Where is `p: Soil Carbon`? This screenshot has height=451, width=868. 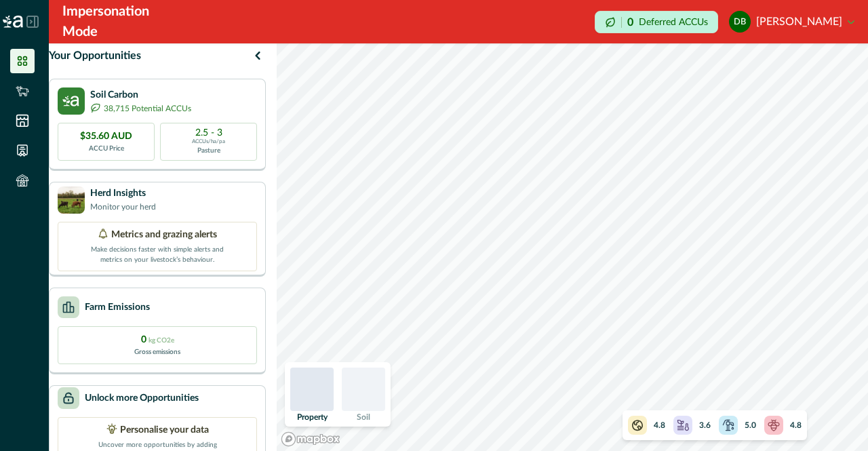
p: Soil Carbon is located at coordinates (141, 95).